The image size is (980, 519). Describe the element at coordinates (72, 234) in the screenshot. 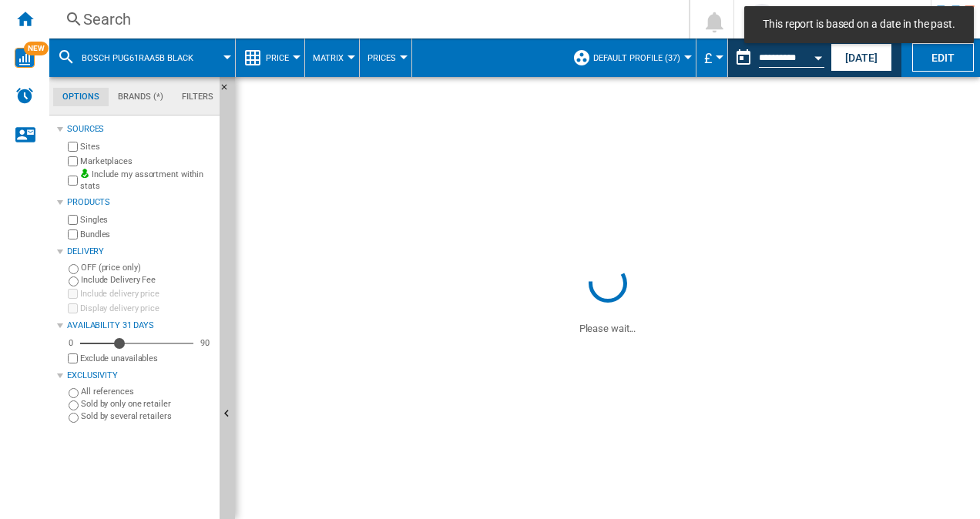

I see `input: Bundles` at that location.